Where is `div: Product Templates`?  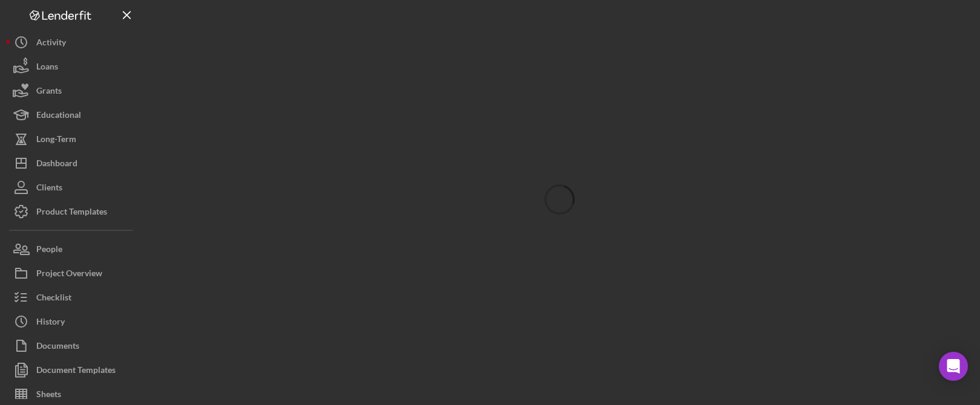
div: Product Templates is located at coordinates (72, 213).